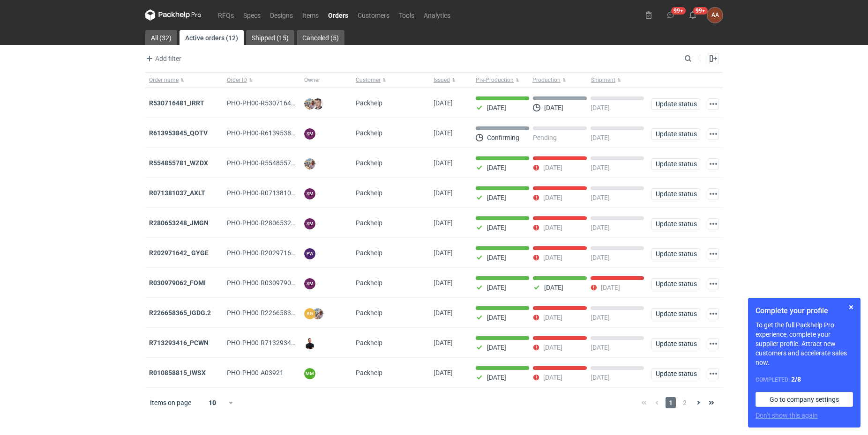  Describe the element at coordinates (495, 80) in the screenshot. I see `span: Pre-Production` at that location.